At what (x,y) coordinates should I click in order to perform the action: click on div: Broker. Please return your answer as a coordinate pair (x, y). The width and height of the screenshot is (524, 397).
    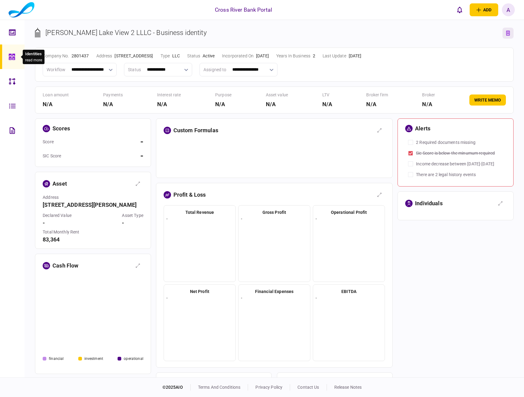
    Looking at the image, I should click on (428, 95).